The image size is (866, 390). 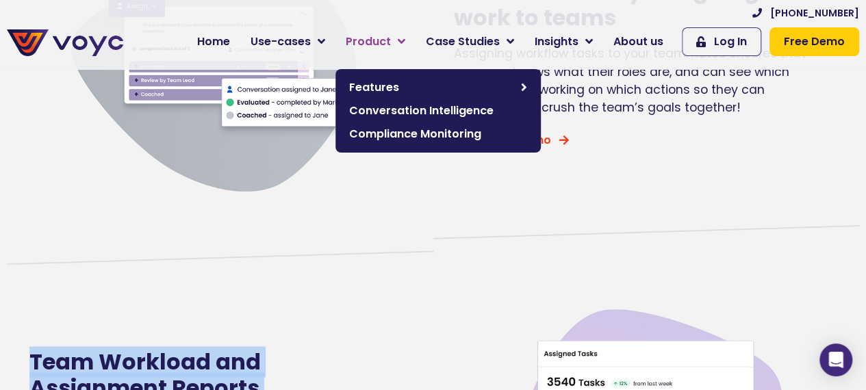 I want to click on a: Features, so click(x=438, y=88).